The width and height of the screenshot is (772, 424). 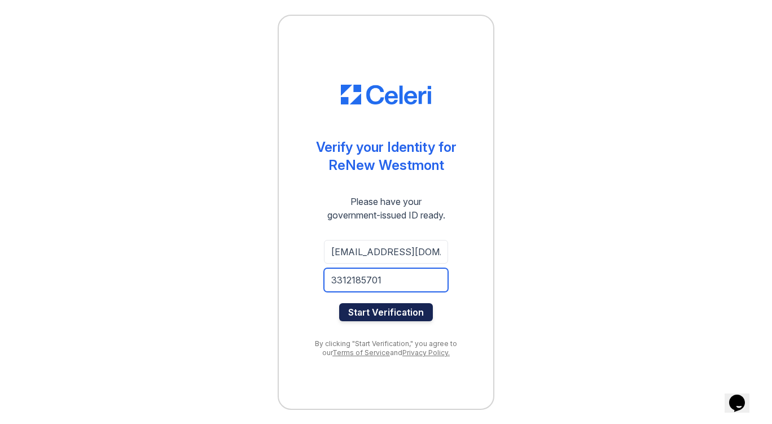 I want to click on input: Email, so click(x=386, y=252).